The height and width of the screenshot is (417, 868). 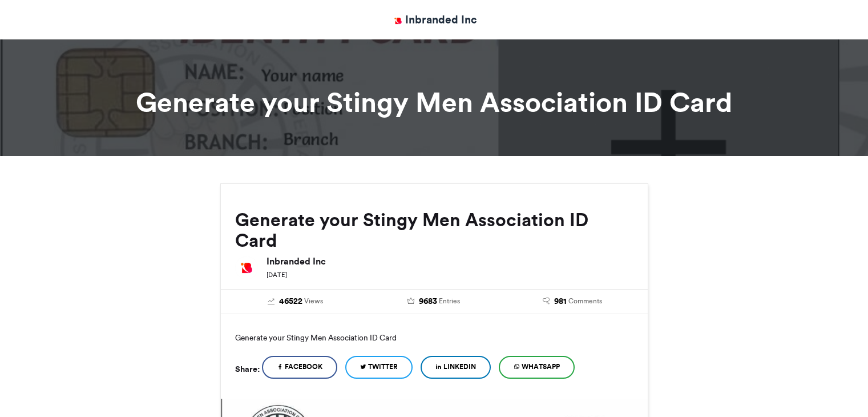 What do you see at coordinates (560, 302) in the screenshot?
I see `span: 981` at bounding box center [560, 302].